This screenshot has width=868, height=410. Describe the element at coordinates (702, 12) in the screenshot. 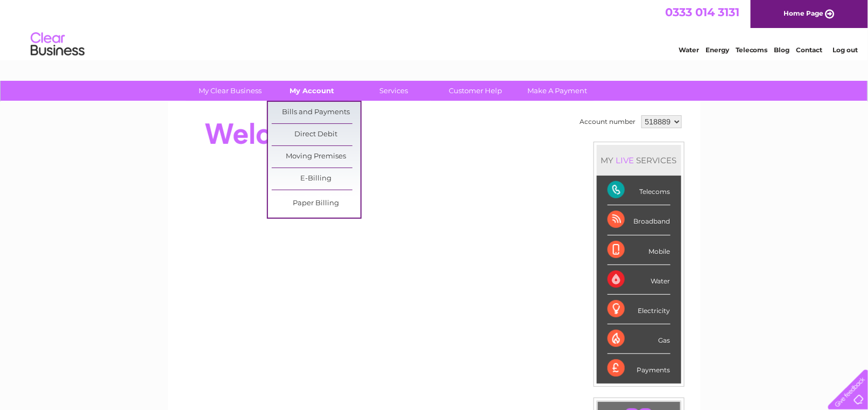

I see `span: 0333 014 3131` at that location.